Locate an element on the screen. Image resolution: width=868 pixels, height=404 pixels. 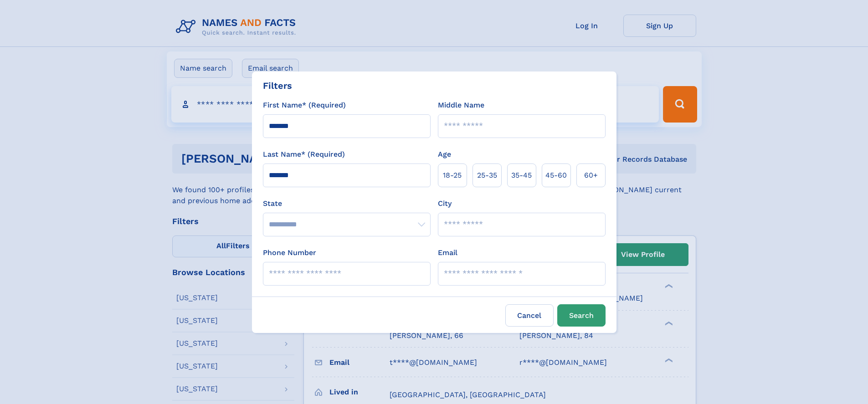
label: Middle Name is located at coordinates (461, 105).